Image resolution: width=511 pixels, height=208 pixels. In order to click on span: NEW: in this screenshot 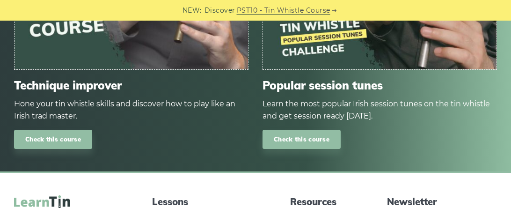, I will do `click(192, 10)`.